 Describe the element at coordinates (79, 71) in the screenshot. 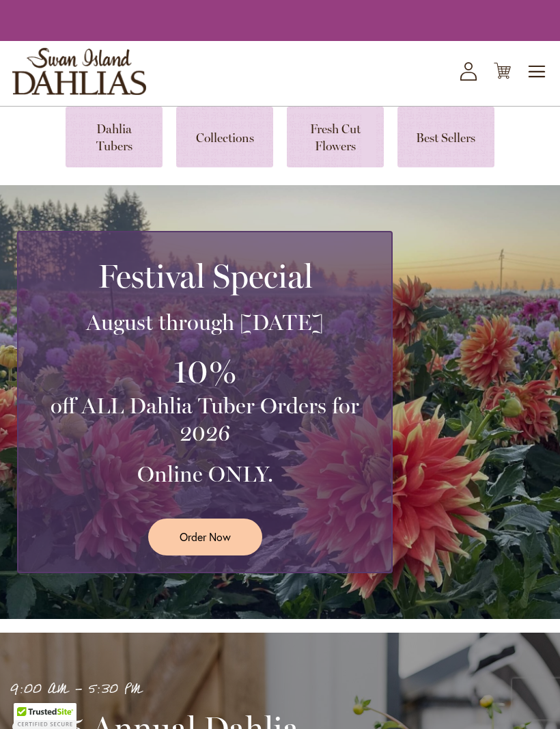

I see `a: store logo` at that location.